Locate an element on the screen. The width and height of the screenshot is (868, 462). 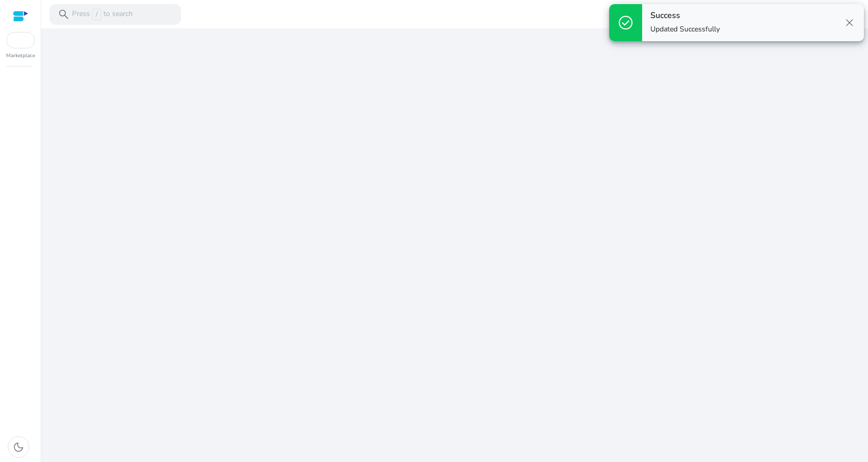
span: check_circle is located at coordinates (626, 23).